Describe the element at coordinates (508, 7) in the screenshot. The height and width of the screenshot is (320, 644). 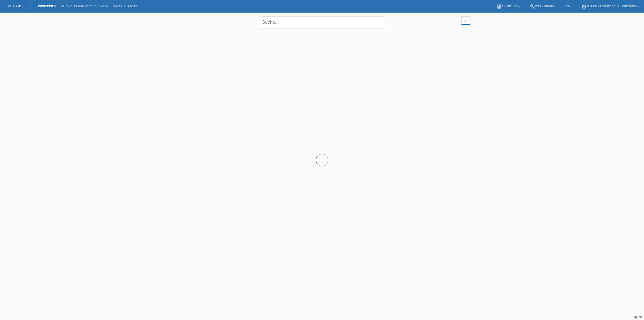
I see `a: bookAnleitung ▾` at that location.